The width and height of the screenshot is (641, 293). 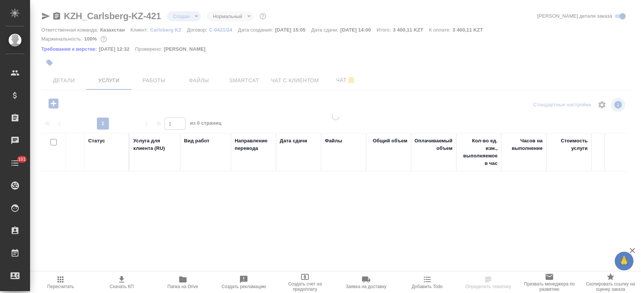 What do you see at coordinates (305, 286) in the screenshot?
I see `span: Создать счет на предоплату` at bounding box center [305, 286].